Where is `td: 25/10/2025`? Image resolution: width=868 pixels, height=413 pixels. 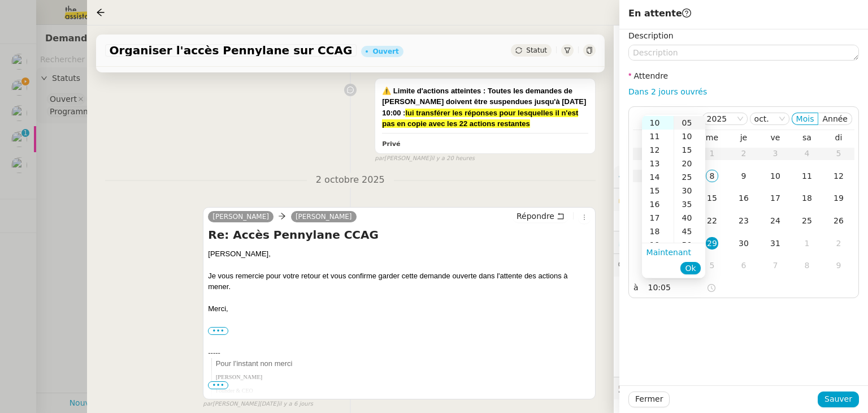 td: 25/10/2025 is located at coordinates (807, 221).